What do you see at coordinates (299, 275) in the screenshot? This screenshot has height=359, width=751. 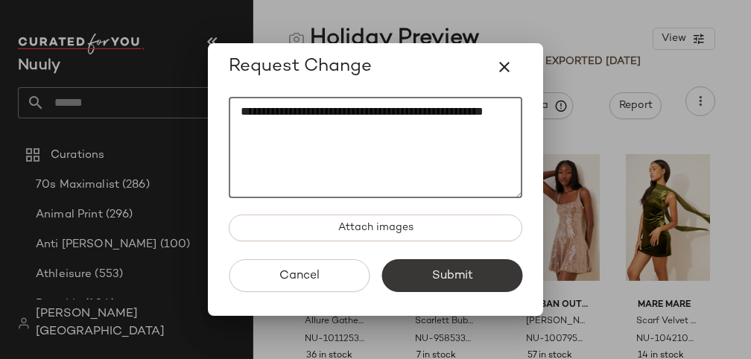 I see `span: Cancel` at bounding box center [299, 275].